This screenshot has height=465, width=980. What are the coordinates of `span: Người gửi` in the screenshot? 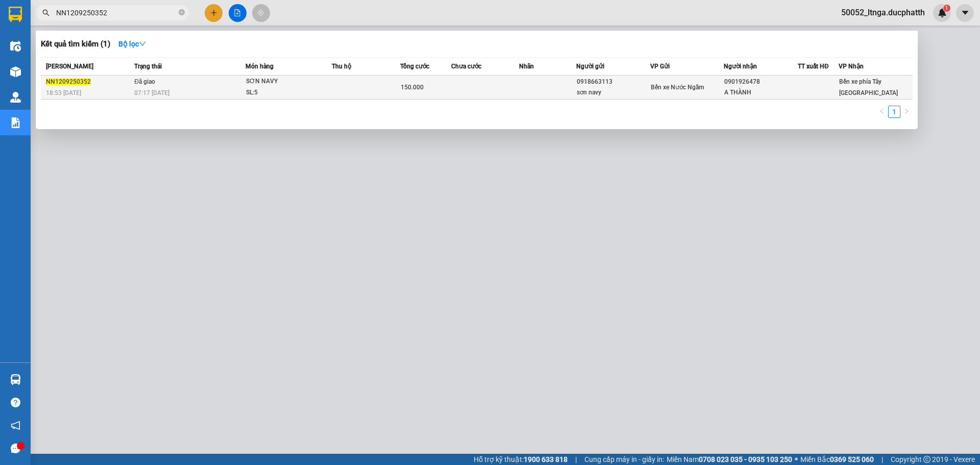 It's located at (590, 67).